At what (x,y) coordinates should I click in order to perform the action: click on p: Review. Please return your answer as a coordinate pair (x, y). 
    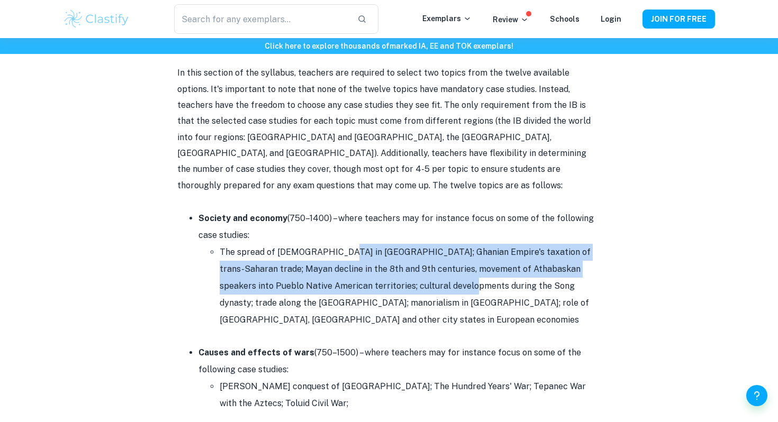
    Looking at the image, I should click on (510, 20).